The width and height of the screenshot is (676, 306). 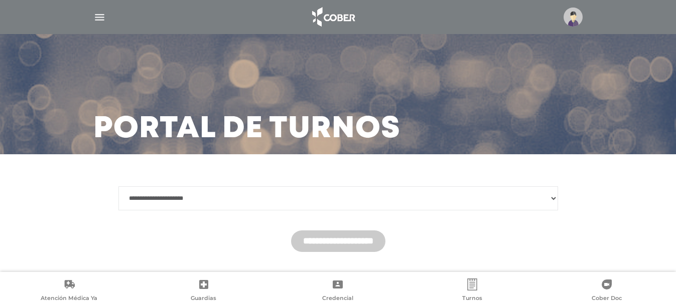 What do you see at coordinates (472, 299) in the screenshot?
I see `span: Turnos` at bounding box center [472, 299].